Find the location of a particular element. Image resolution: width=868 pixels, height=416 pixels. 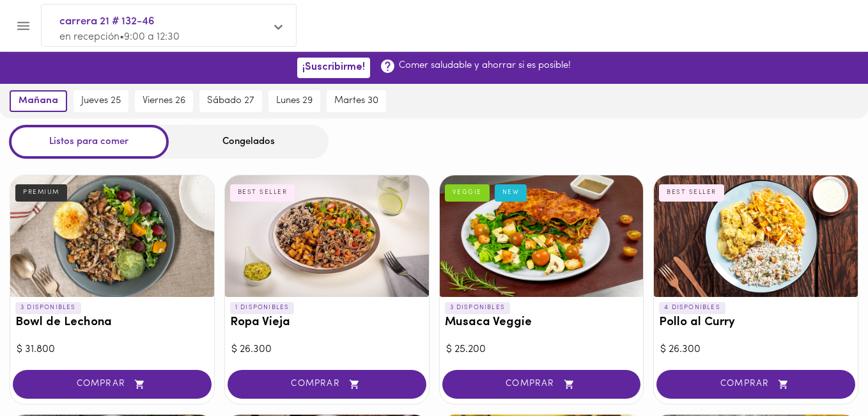

div: $ 31.800 is located at coordinates (112, 350).